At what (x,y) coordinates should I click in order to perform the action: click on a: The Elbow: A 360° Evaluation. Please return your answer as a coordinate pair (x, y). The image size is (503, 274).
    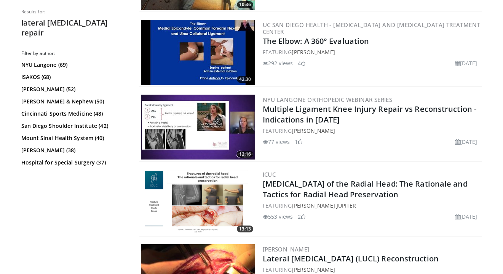
    Looking at the image, I should click on (316, 41).